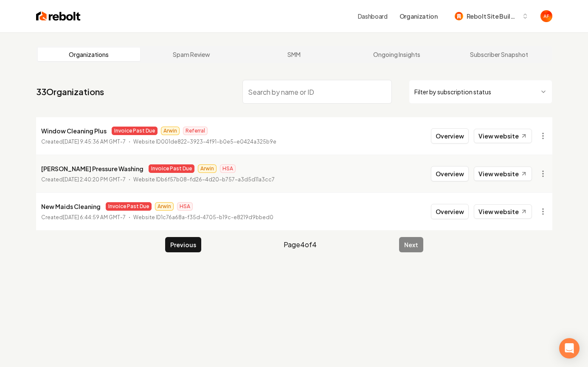  Describe the element at coordinates (493, 16) in the screenshot. I see `span: Rebolt Site Builder` at that location.